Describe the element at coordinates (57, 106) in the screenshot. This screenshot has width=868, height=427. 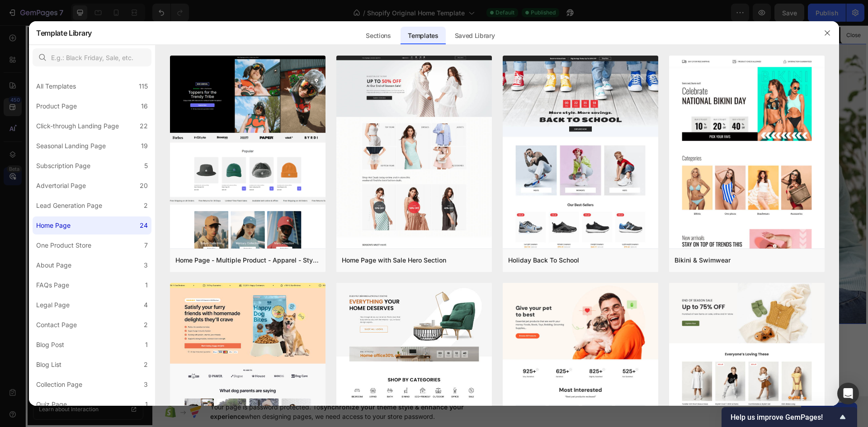
I see `div: Product Page` at that location.